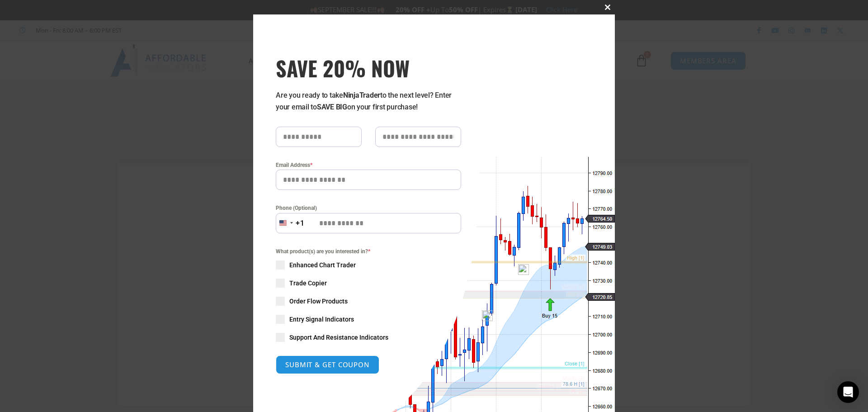 This screenshot has width=868, height=412. What do you see at coordinates (369, 67) in the screenshot?
I see `span: SAVE 20% NOW` at bounding box center [369, 67].